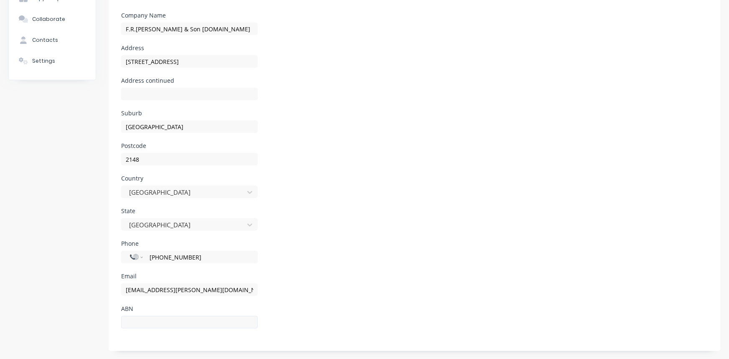  What do you see at coordinates (45, 40) in the screenshot?
I see `div: Contacts` at bounding box center [45, 40].